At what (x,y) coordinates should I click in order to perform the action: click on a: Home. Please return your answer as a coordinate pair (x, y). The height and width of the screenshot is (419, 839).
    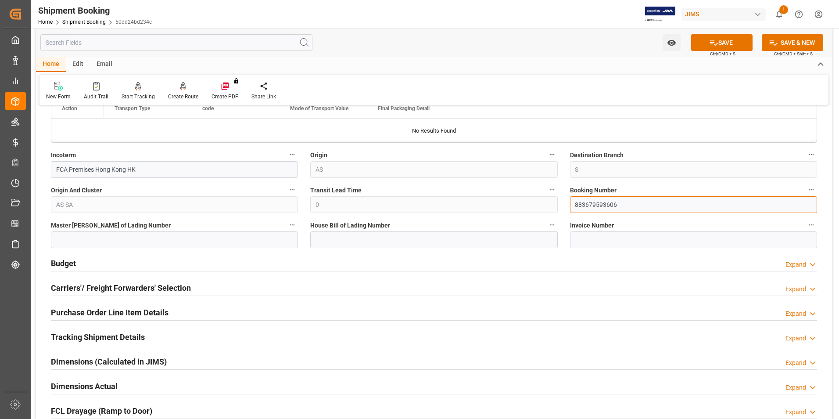
    Looking at the image, I should click on (45, 22).